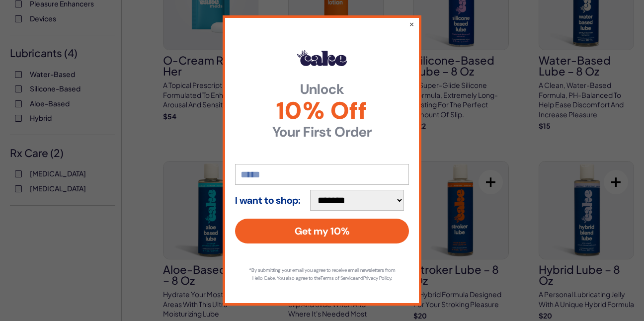 Image resolution: width=644 pixels, height=321 pixels. Describe the element at coordinates (338, 278) in the screenshot. I see `a: Terms of Service` at that location.